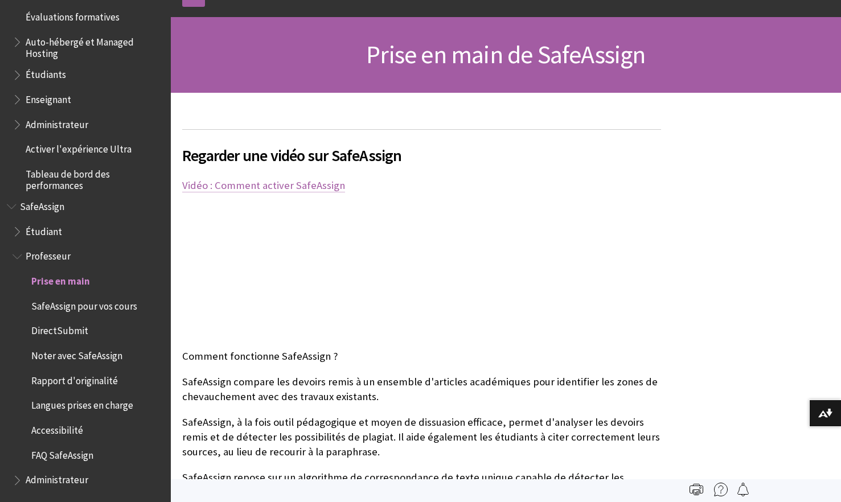 The height and width of the screenshot is (502, 841). I want to click on h2: Regarder une vidéo sur SafeAssign, so click(421, 148).